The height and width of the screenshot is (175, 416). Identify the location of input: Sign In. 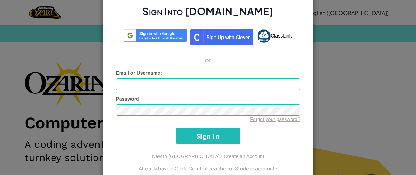
(208, 136).